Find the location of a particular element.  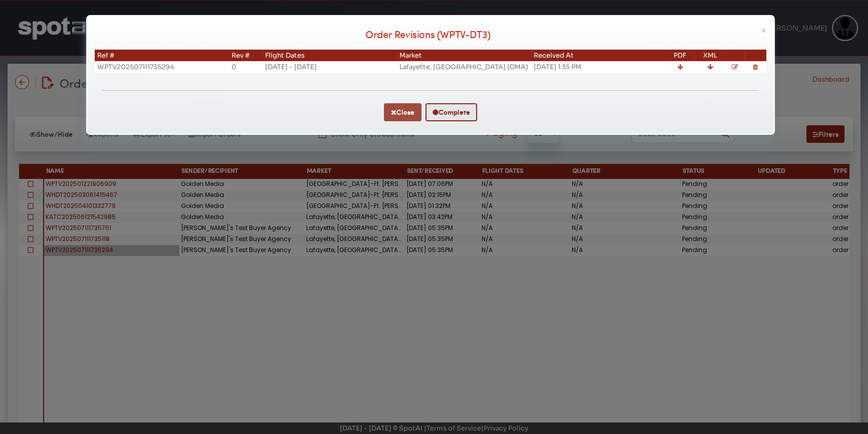

h4: Order Revisions ( ) is located at coordinates (430, 34).